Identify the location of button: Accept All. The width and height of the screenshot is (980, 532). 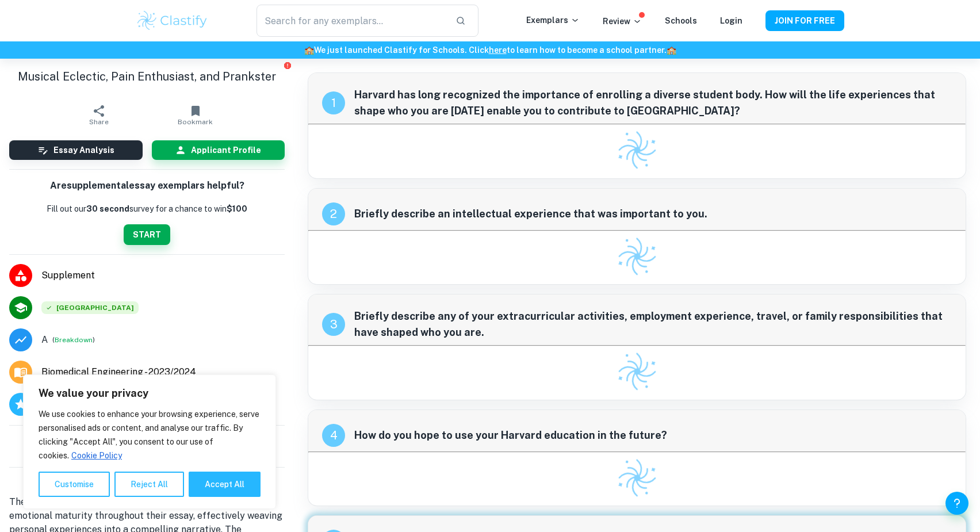
(224, 485).